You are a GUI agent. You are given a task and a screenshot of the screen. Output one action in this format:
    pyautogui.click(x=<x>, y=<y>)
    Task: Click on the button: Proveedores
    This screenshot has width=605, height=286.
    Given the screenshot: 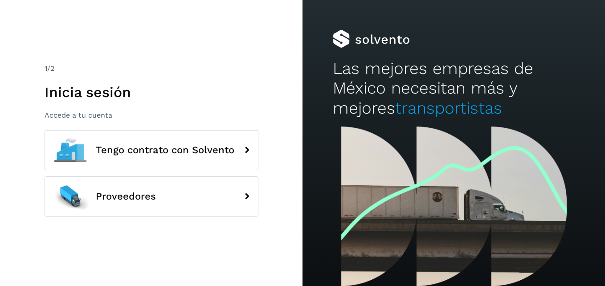 What is the action you would take?
    pyautogui.click(x=151, y=196)
    